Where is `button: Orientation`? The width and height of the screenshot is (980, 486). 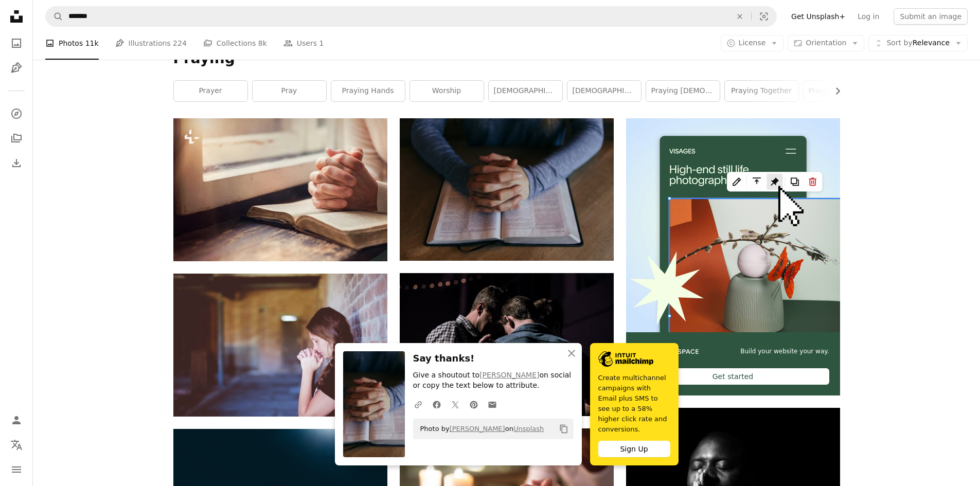 button: Orientation is located at coordinates (826, 43).